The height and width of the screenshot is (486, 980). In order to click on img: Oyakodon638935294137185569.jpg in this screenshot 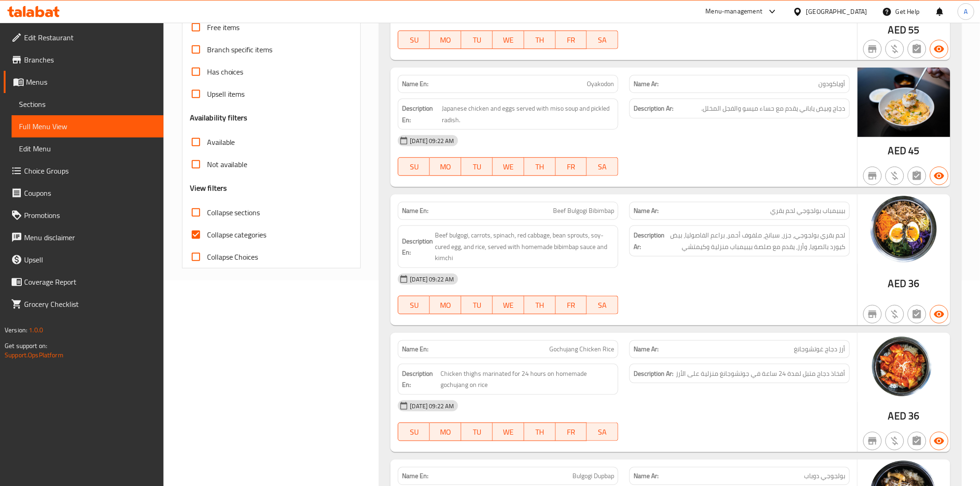, I will do `click(904, 103)`.